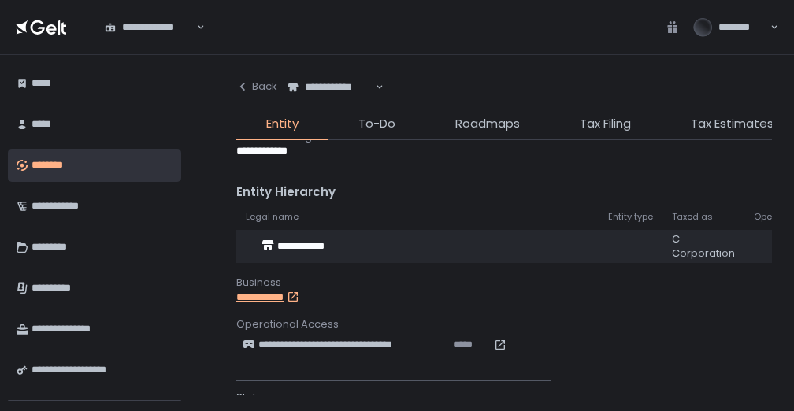 The height and width of the screenshot is (411, 794). What do you see at coordinates (703, 247) in the screenshot?
I see `div: C-Corporation` at bounding box center [703, 247].